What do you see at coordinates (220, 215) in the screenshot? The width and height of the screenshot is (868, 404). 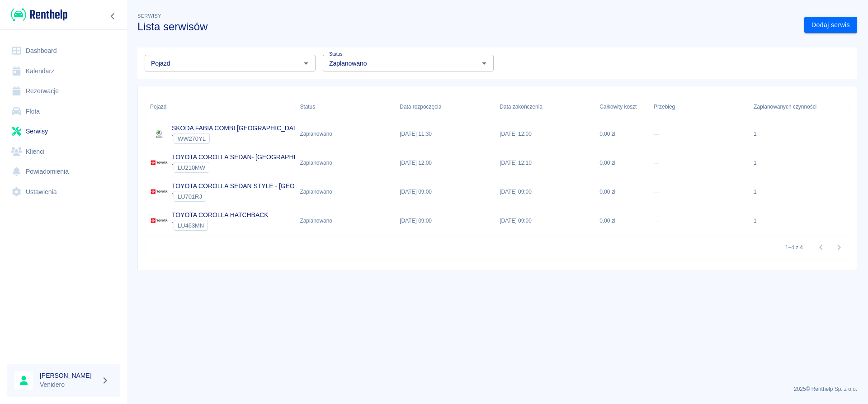 I see `p: TOYOTA COROLLA HATCHBACK` at bounding box center [220, 215].